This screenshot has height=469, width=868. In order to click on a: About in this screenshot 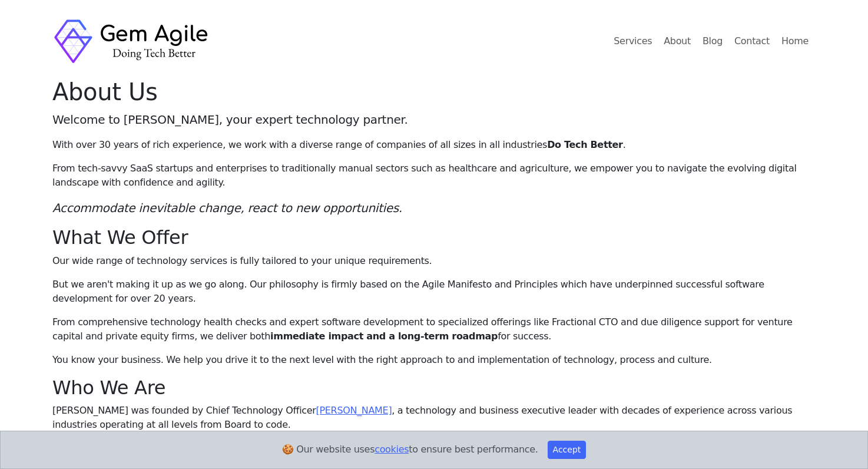, I will do `click(677, 41)`.